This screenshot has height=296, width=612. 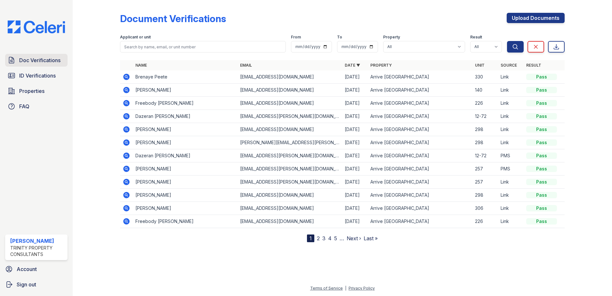 I want to click on button: Sign out, so click(x=36, y=284).